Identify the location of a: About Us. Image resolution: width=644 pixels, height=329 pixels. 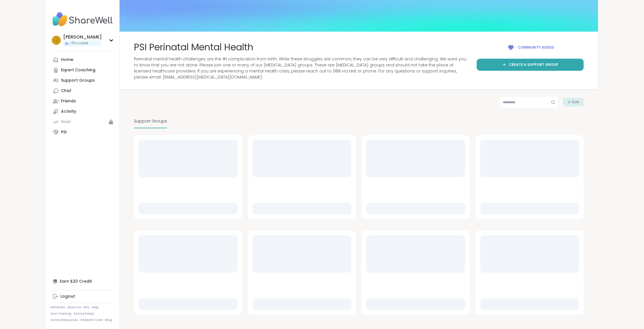
(74, 307).